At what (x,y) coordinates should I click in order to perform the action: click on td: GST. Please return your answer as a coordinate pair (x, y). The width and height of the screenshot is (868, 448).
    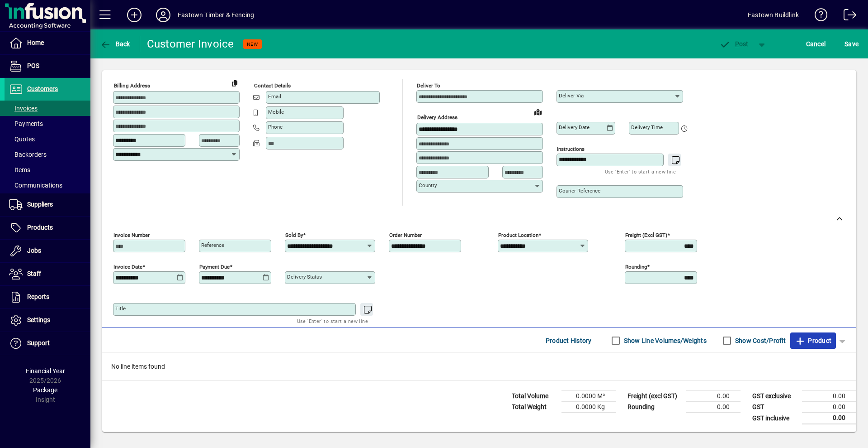
    Looking at the image, I should click on (775, 407).